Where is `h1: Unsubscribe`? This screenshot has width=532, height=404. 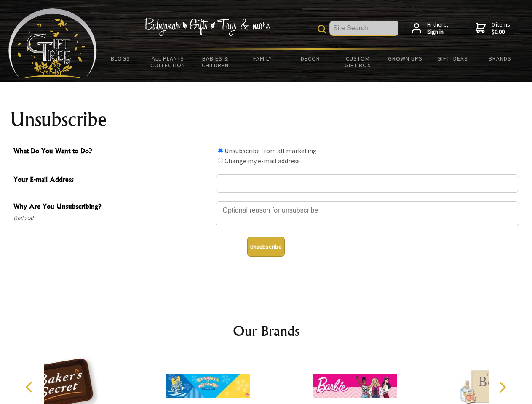 h1: Unsubscribe is located at coordinates (266, 120).